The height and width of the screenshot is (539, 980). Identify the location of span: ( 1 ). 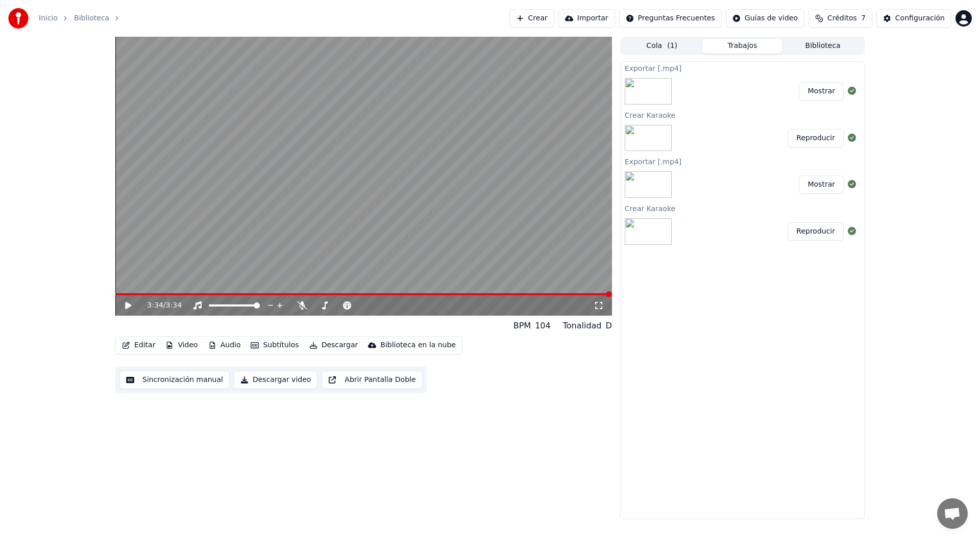
(672, 46).